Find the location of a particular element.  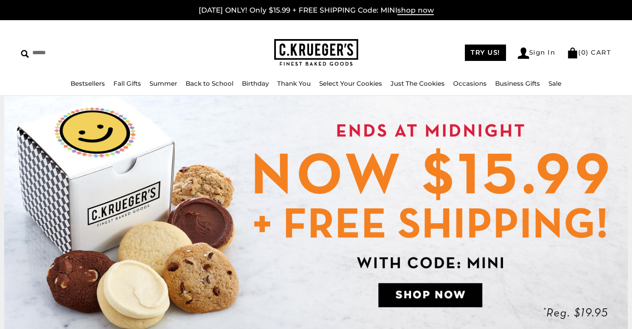

a: (0) CART is located at coordinates (589, 52).